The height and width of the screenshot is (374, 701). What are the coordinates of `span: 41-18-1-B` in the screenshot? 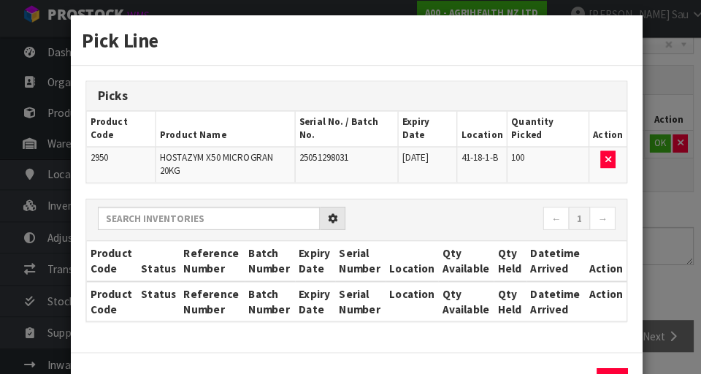 It's located at (469, 161).